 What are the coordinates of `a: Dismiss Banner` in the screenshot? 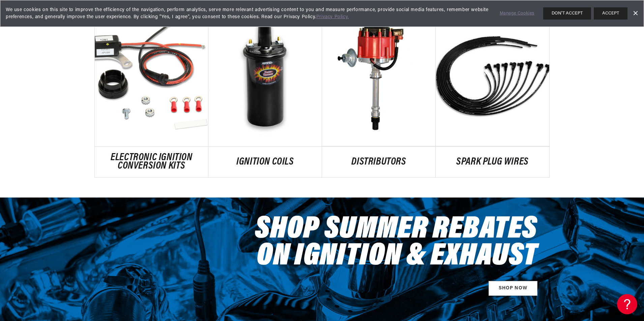 It's located at (635, 13).